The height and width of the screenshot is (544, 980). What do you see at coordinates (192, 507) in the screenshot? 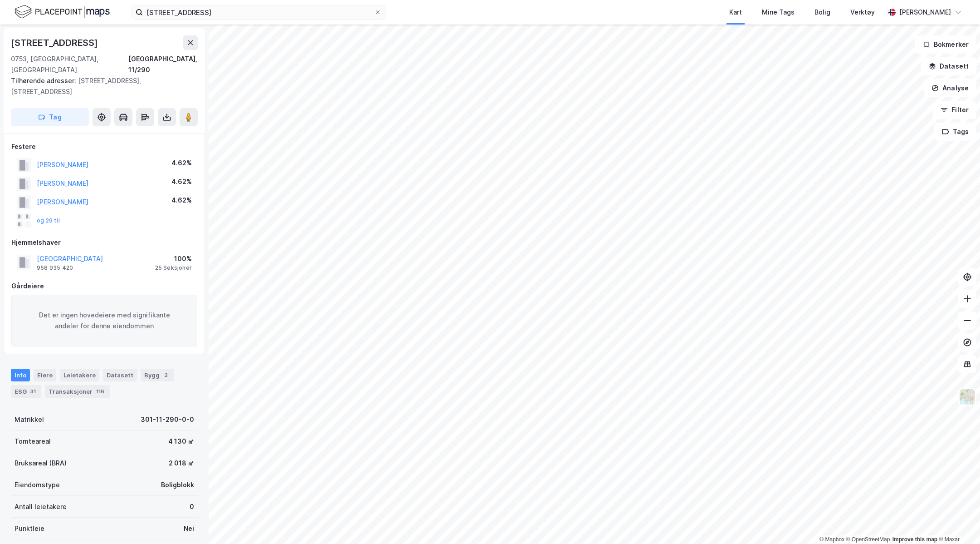
I see `div: 0` at bounding box center [192, 507].